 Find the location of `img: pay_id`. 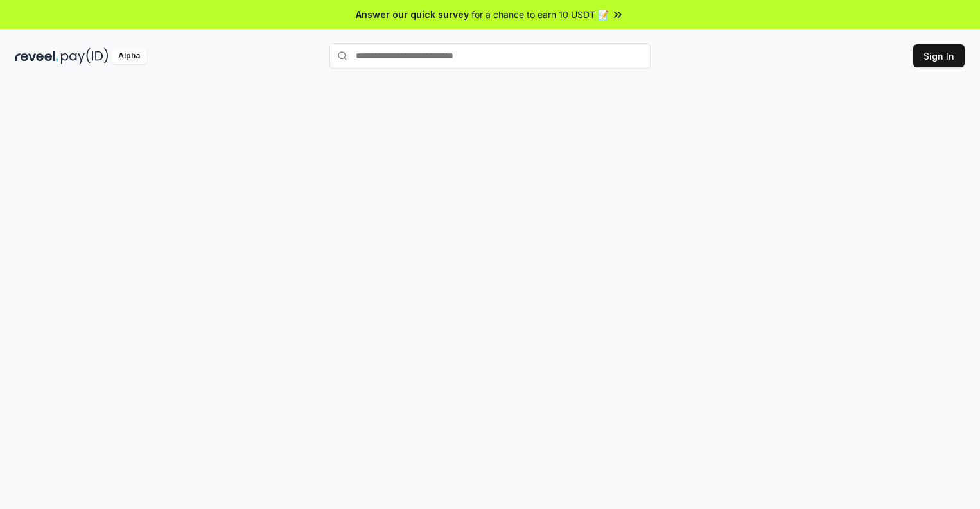

img: pay_id is located at coordinates (85, 56).